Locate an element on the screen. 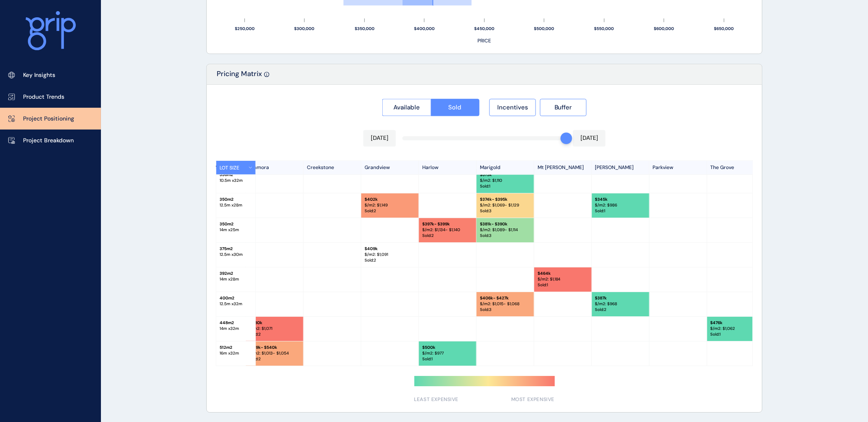 The width and height of the screenshot is (868, 422). p: Project Breakdown is located at coordinates (48, 141).